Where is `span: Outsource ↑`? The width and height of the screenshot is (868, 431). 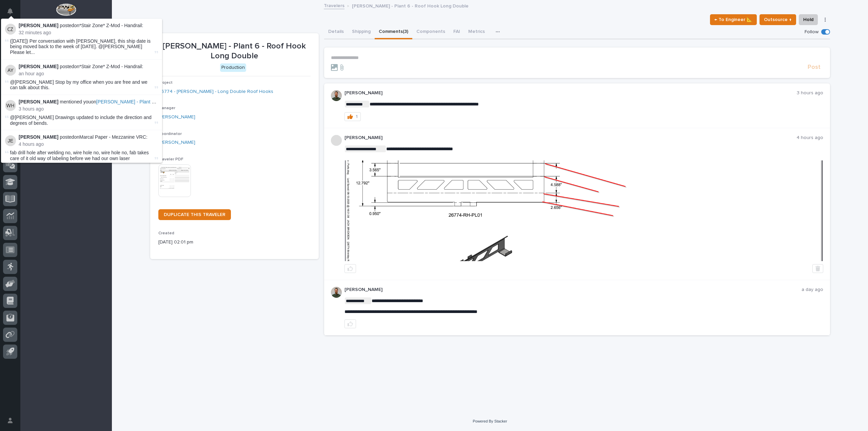
span: Outsource ↑ is located at coordinates (778, 20).